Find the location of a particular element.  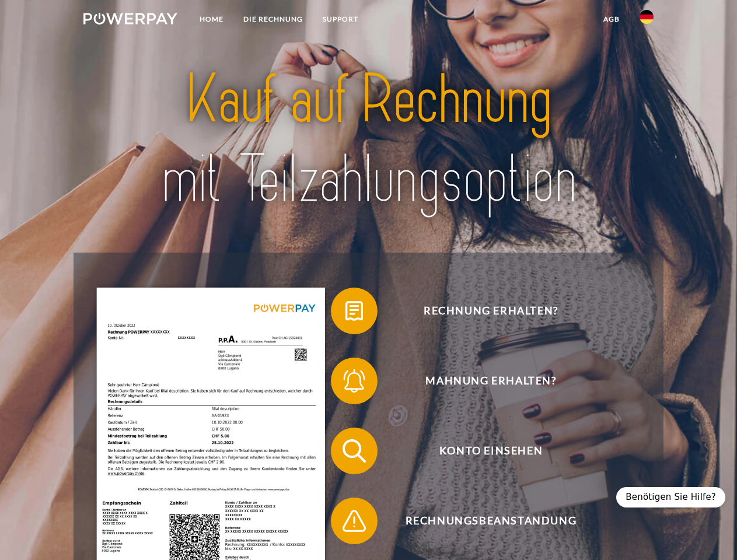

img: qb_bell.svg is located at coordinates (354, 381).